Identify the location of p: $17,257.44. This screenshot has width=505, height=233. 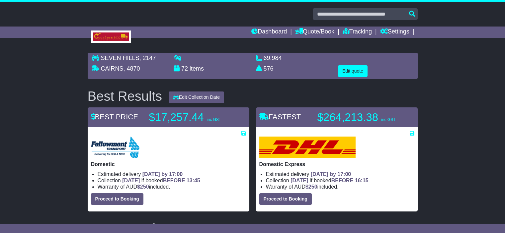
(190, 117).